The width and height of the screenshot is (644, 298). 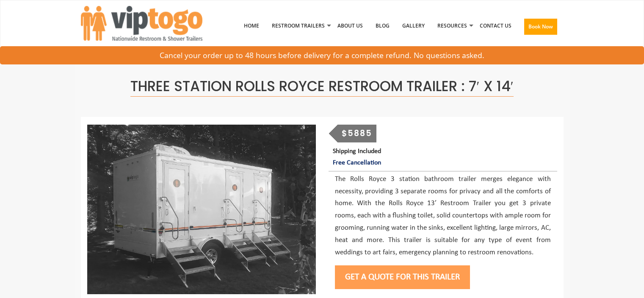 I want to click on img: VIPTOGO, so click(x=141, y=23).